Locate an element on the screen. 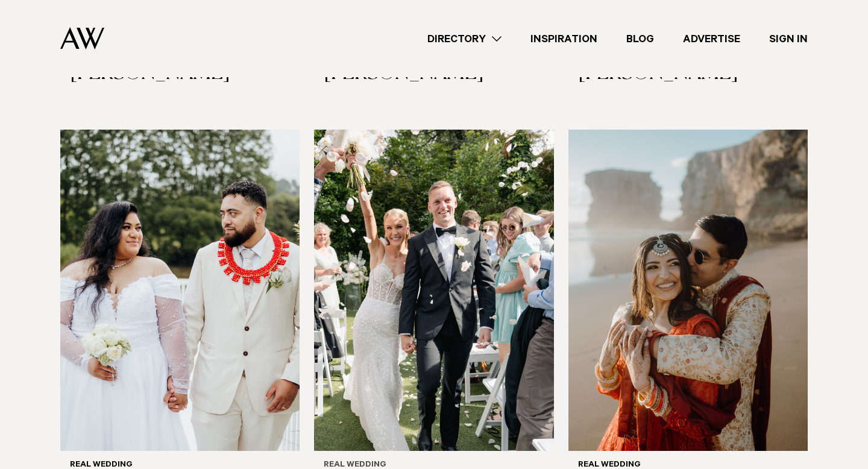 The image size is (868, 469). a: Advertise is located at coordinates (711, 39).